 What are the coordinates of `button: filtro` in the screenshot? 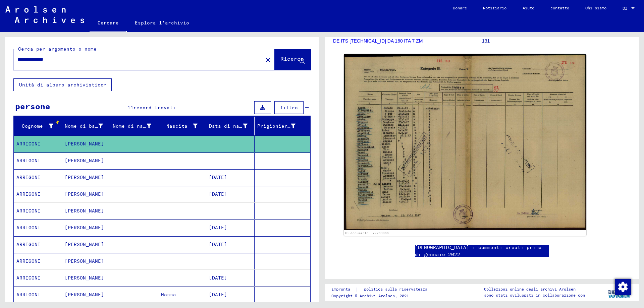 It's located at (289, 107).